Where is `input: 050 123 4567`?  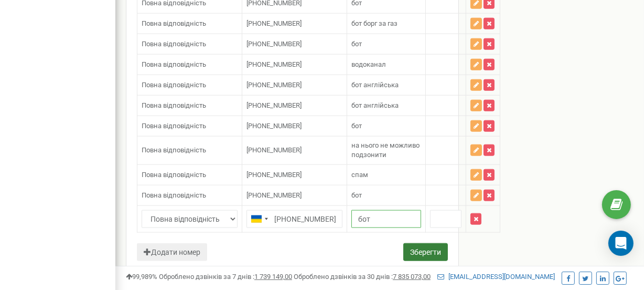
input: 050 123 4567 is located at coordinates (294, 219).